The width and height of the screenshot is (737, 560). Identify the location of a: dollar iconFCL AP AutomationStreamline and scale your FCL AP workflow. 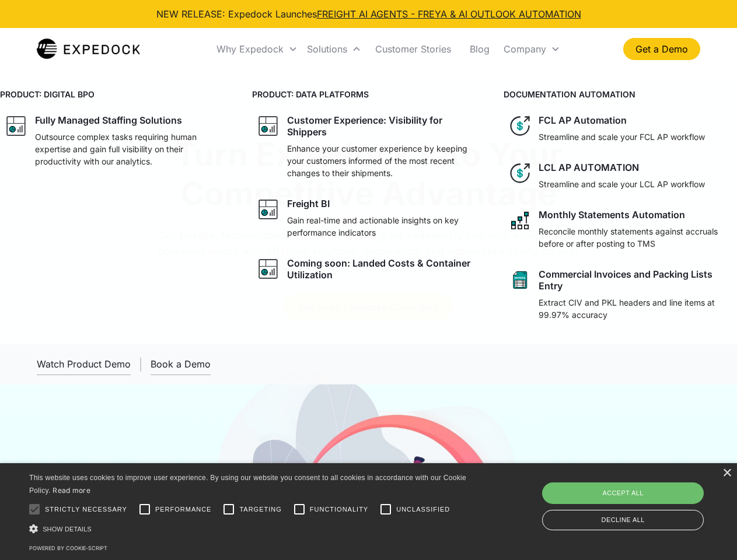
(620, 128).